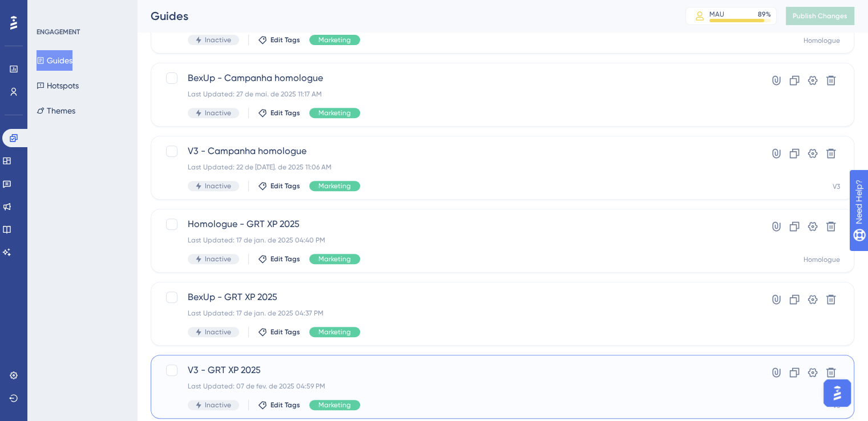 The image size is (868, 421). What do you see at coordinates (57, 85) in the screenshot?
I see `button: Hotspots` at bounding box center [57, 85].